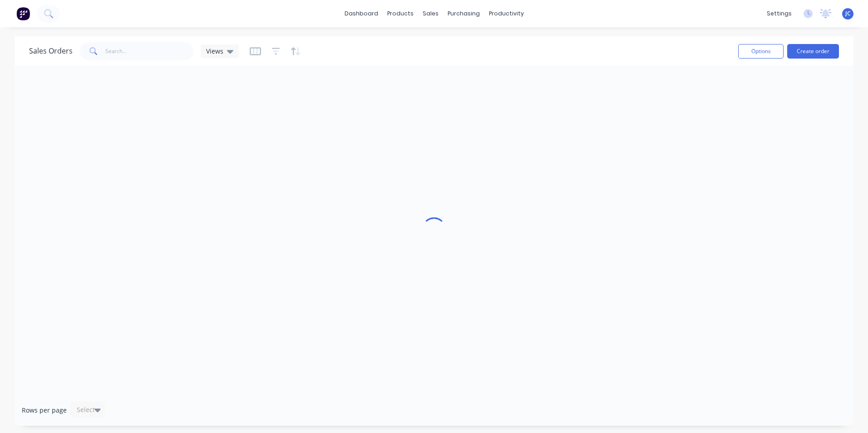 Image resolution: width=868 pixels, height=433 pixels. I want to click on div: settings, so click(779, 14).